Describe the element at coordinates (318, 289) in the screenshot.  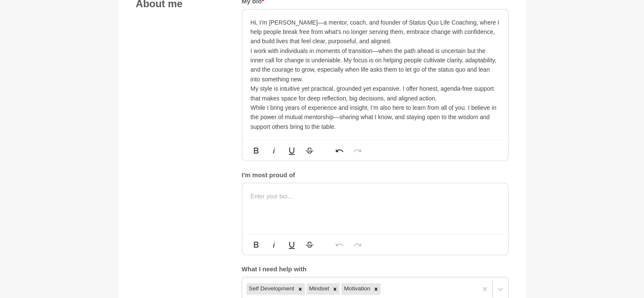
I see `div: Mindset` at that location.